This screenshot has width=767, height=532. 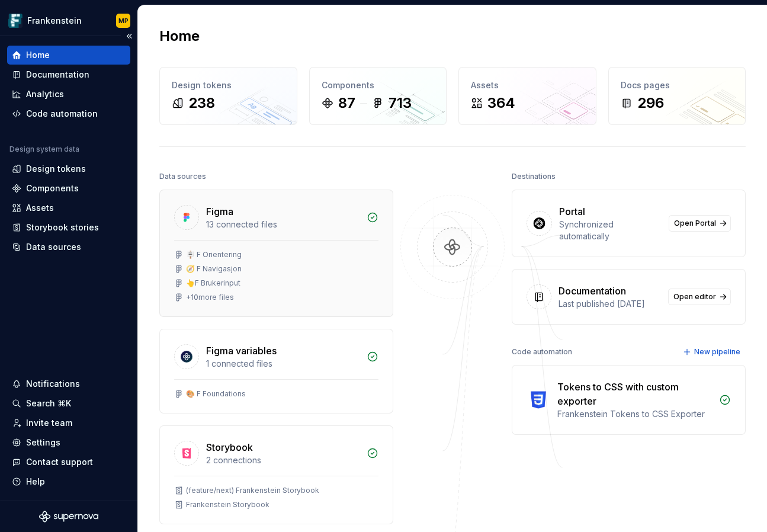 I want to click on div: Tokens to CSS with custom exporter, so click(x=634, y=394).